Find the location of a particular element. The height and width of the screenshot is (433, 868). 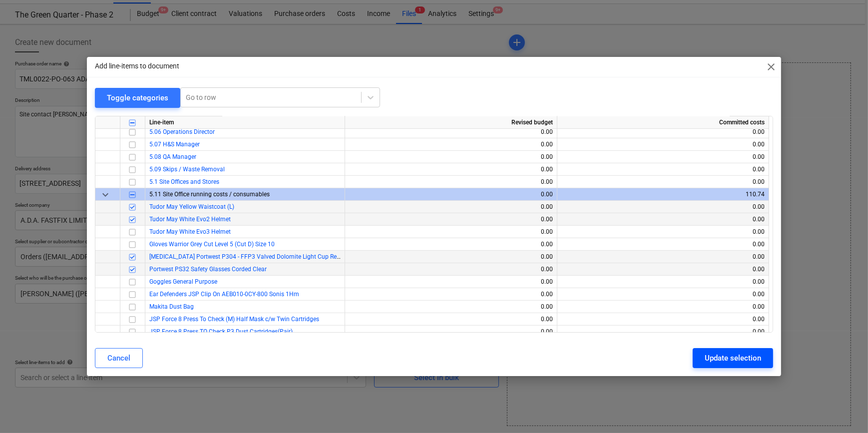

a: Gloves Warrior Grey Cut Level 5 (Cut D) Size 10 is located at coordinates (212, 244).